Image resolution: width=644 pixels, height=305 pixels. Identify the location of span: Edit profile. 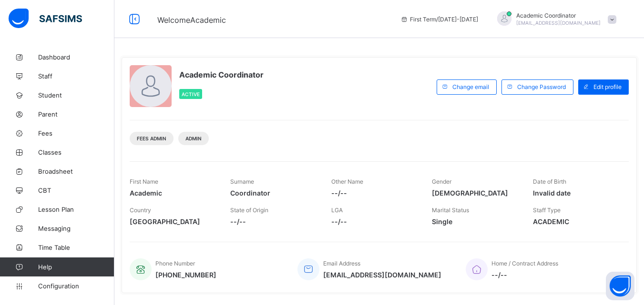
(607, 87).